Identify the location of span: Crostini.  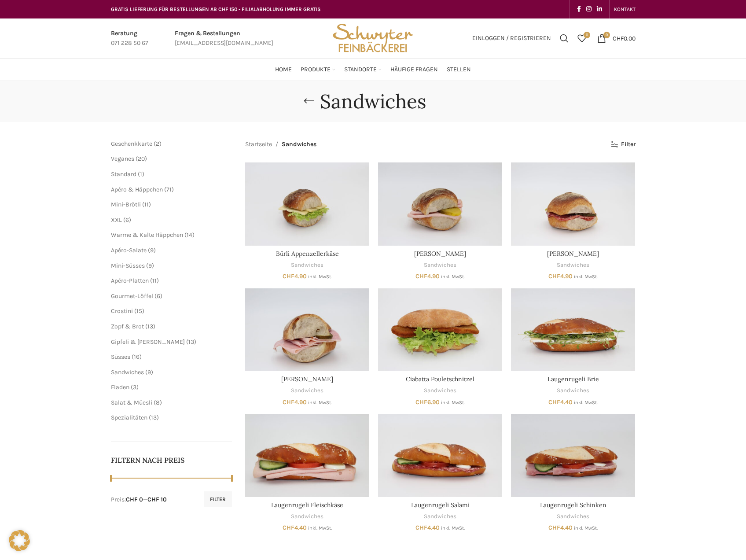
(122, 311).